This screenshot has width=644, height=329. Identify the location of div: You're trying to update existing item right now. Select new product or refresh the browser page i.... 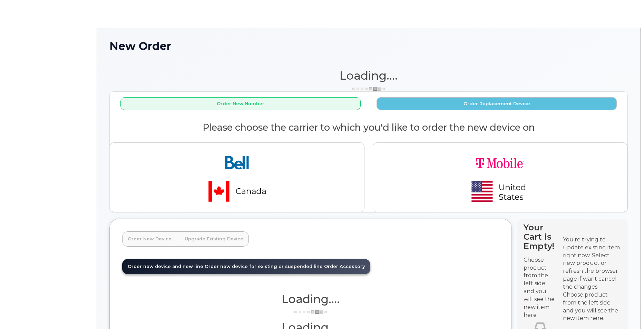
(592, 263).